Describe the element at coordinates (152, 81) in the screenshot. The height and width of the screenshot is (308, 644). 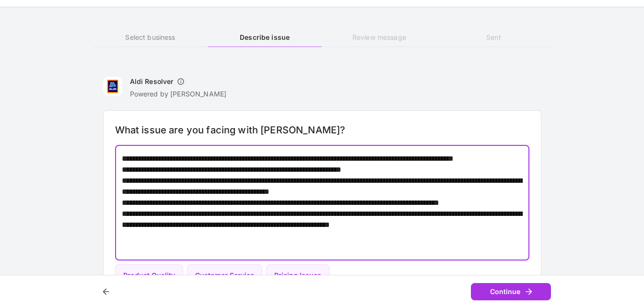
I see `h6: Aldi Resolver` at that location.